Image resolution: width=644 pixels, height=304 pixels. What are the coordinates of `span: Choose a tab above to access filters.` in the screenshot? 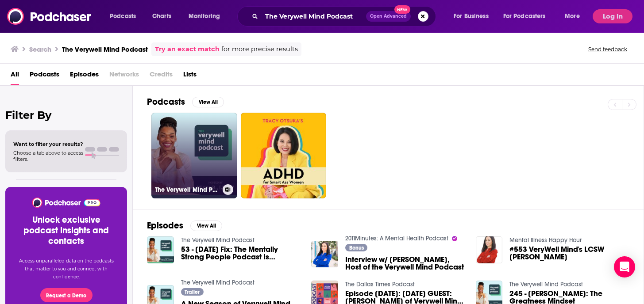 It's located at (48, 156).